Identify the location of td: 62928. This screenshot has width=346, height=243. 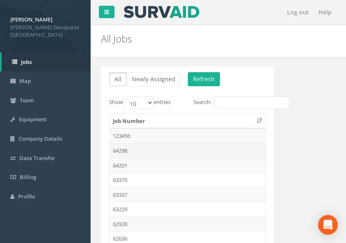
(187, 224).